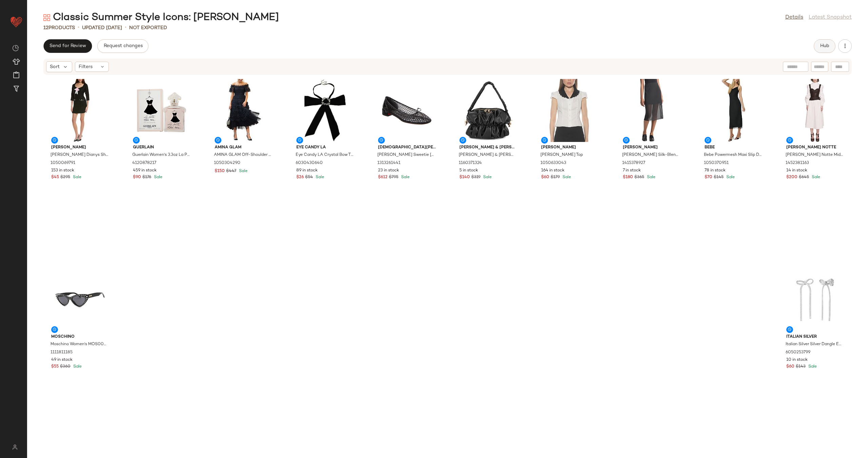 This screenshot has width=868, height=458. What do you see at coordinates (220, 172) in the screenshot?
I see `span: $150` at bounding box center [220, 172].